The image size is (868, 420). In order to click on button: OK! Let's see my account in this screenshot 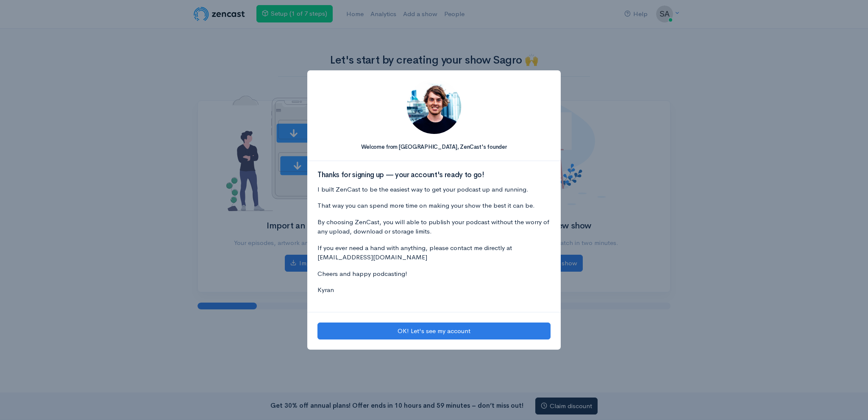, I will do `click(434, 331)`.